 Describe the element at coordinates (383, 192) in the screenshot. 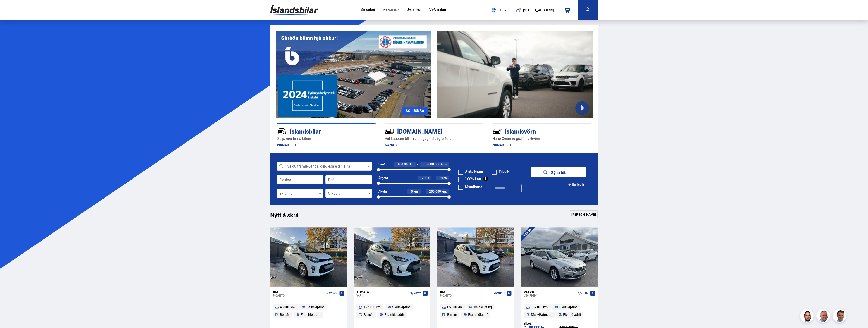

I see `div: Akstur` at that location.